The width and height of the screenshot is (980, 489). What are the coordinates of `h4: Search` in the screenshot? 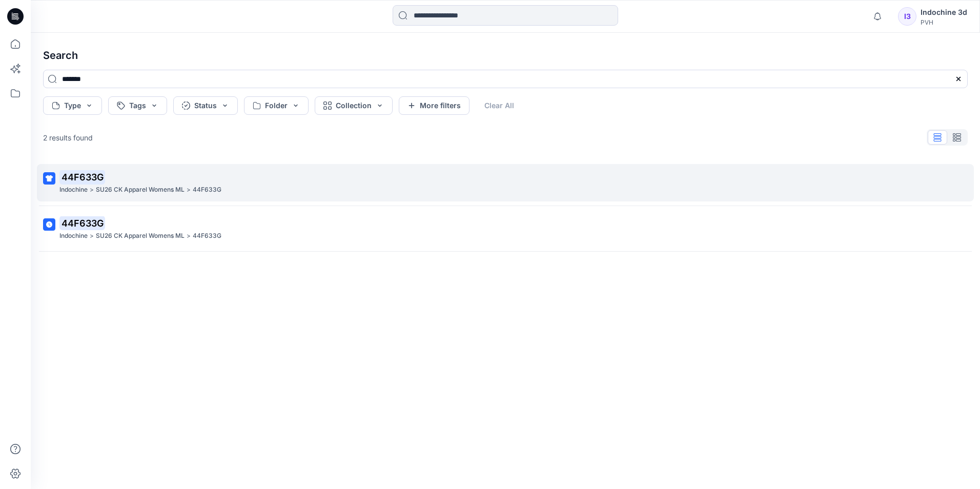 It's located at (506, 56).